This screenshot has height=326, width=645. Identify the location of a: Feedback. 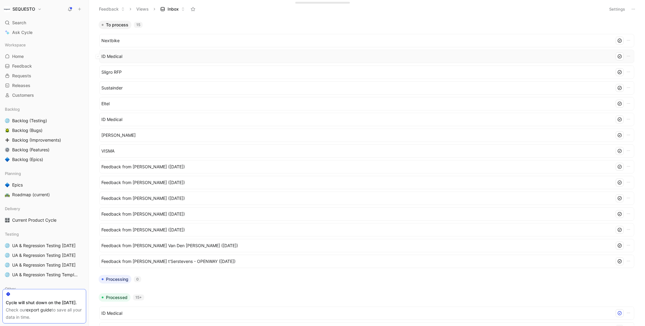
(44, 66).